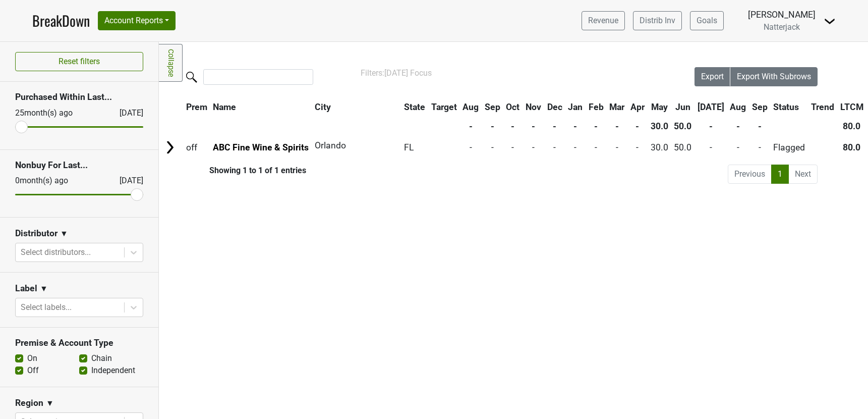 This screenshot has height=419, width=868. I want to click on h3: Premise & Account Type, so click(80, 343).